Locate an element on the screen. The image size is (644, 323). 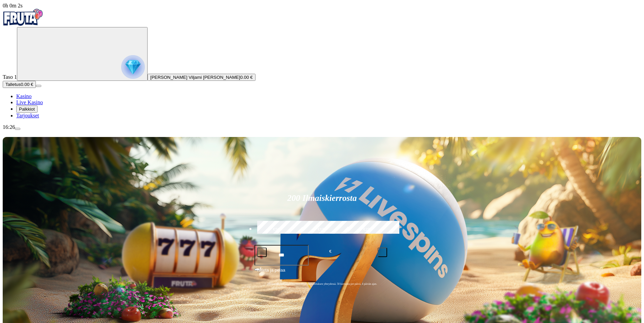
span: Talleta ja pelaa is located at coordinates (271, 273).